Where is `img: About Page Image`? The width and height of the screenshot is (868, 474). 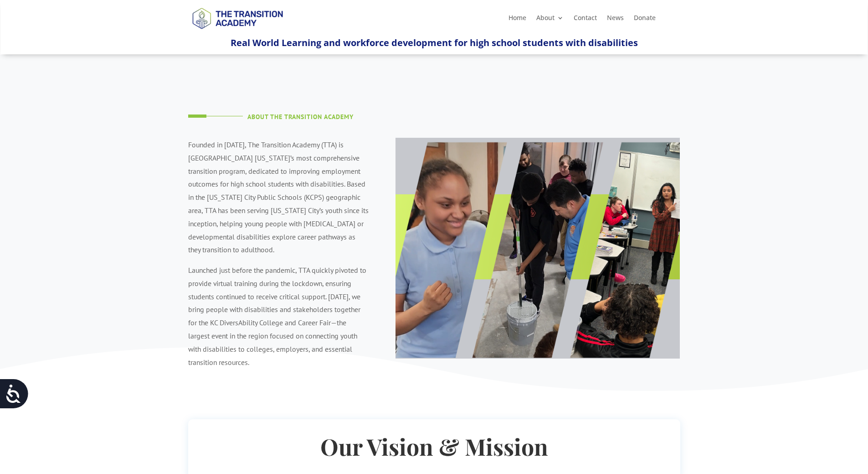 img: About Page Image is located at coordinates (538, 248).